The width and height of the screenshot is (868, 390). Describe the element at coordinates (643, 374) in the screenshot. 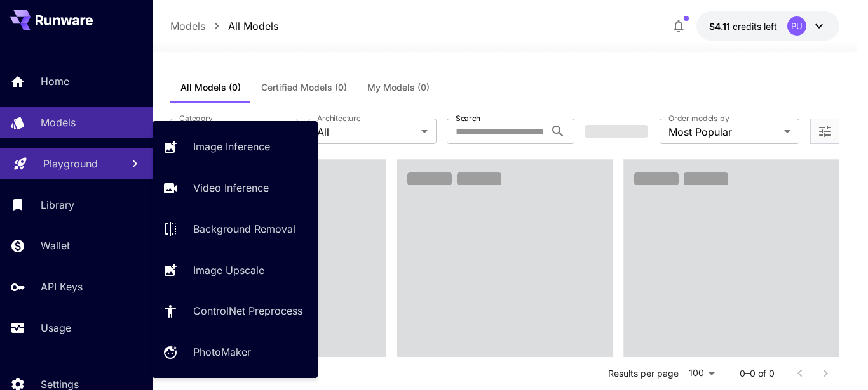

I see `p: Results per page` at that location.